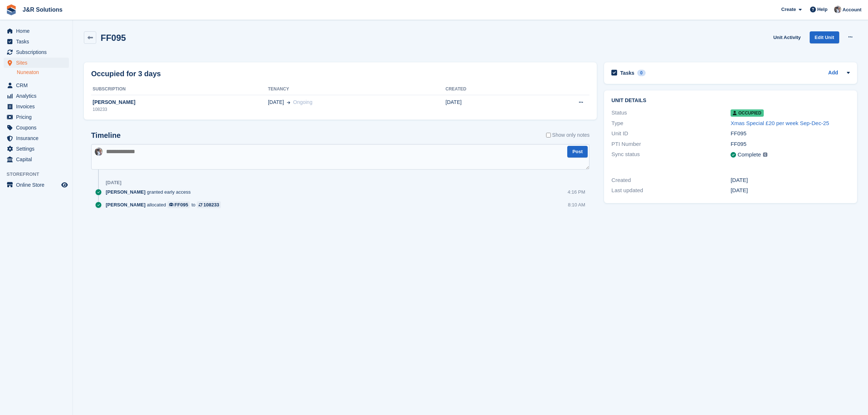 Image resolution: width=868 pixels, height=415 pixels. Describe the element at coordinates (749, 155) in the screenshot. I see `div: Complete` at that location.